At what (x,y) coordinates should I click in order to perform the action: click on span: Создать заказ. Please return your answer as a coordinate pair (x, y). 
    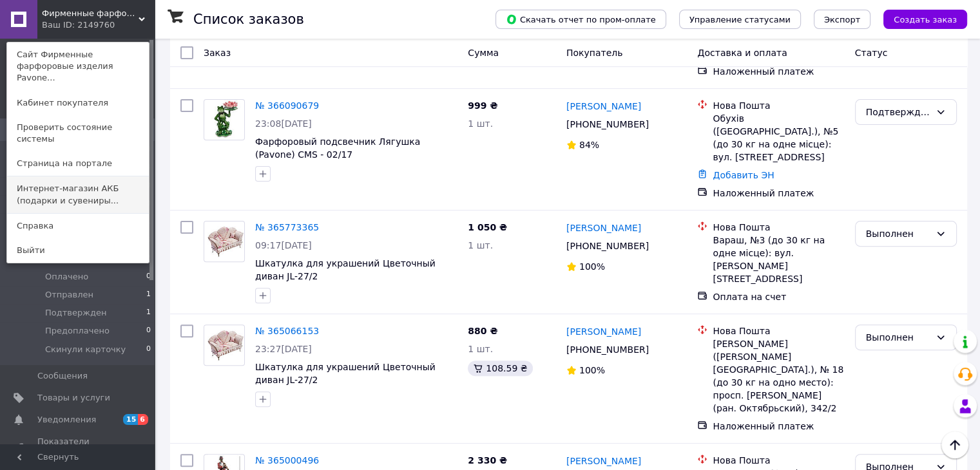
    Looking at the image, I should click on (926, 19).